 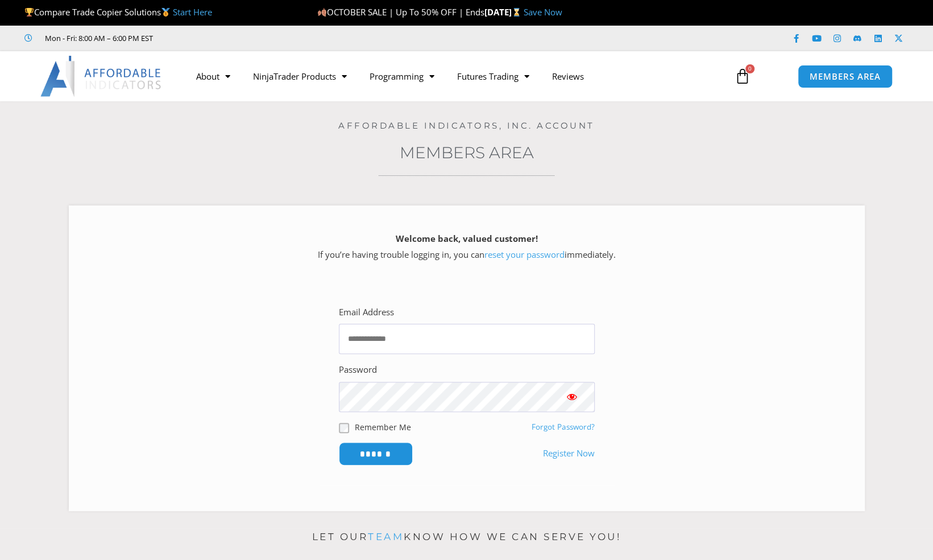 I want to click on a: Programming, so click(x=402, y=76).